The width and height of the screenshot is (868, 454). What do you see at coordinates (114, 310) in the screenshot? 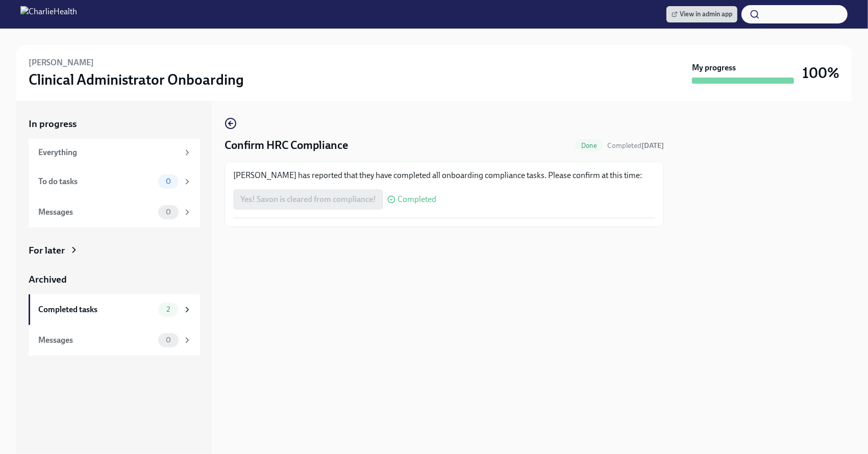
I see `a: Completed tasks2` at bounding box center [114, 310].